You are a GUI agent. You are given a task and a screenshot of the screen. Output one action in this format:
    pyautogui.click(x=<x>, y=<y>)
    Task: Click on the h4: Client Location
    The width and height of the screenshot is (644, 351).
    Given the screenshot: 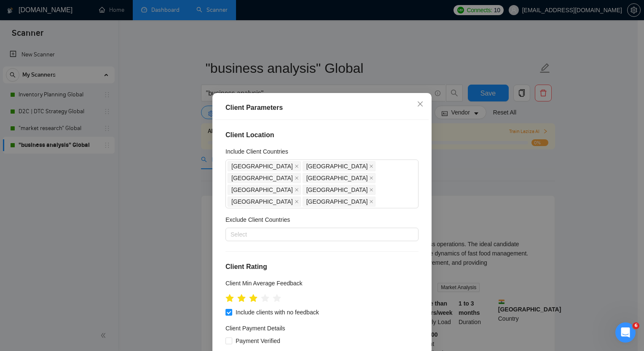 What is the action you would take?
    pyautogui.click(x=322, y=135)
    